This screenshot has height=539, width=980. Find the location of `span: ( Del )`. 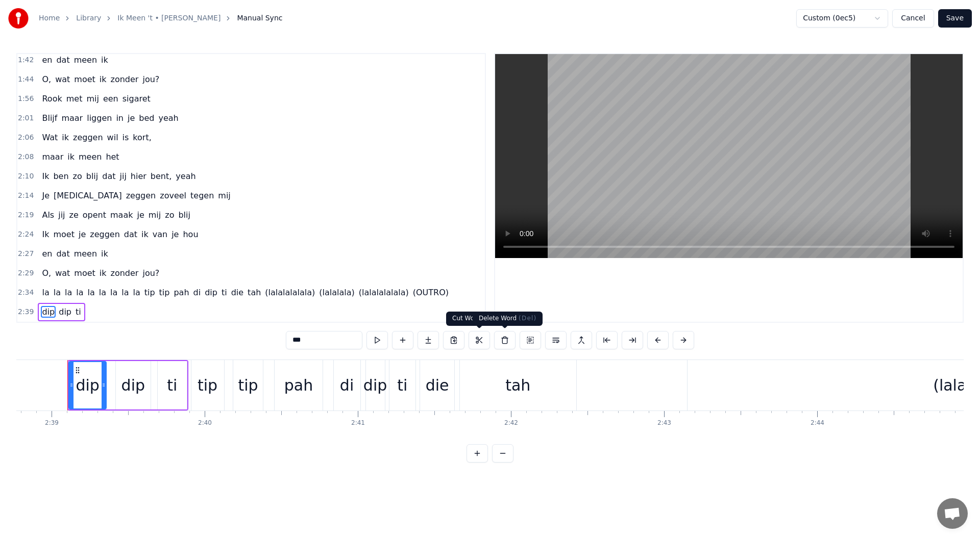

span: ( Del ) is located at coordinates (527, 318).